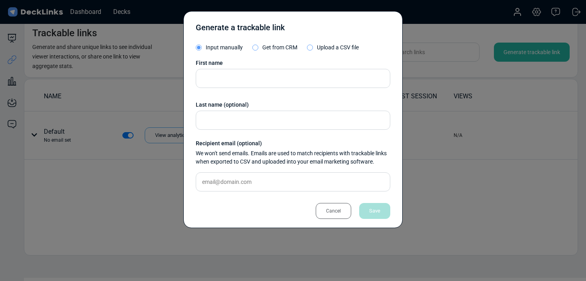 The image size is (586, 281). Describe the element at coordinates (333, 211) in the screenshot. I see `div: Cancel` at that location.